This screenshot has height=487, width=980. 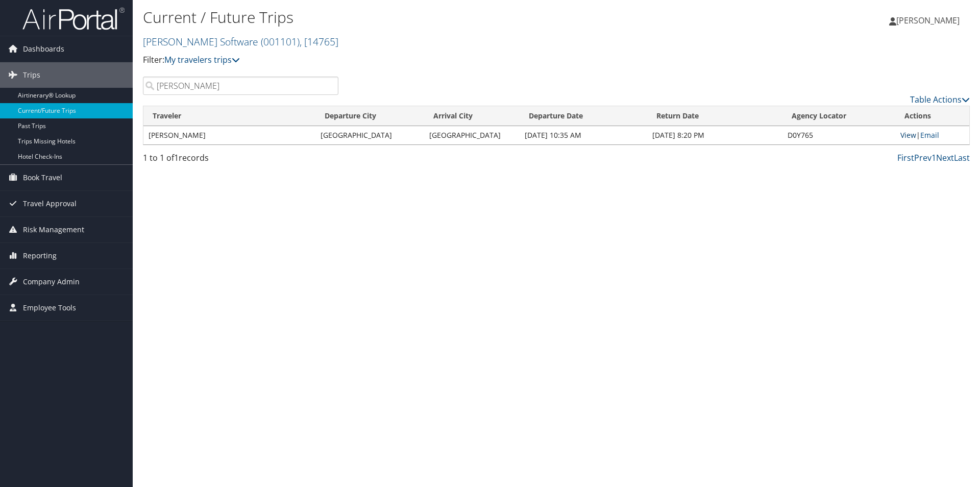 What do you see at coordinates (940, 99) in the screenshot?
I see `a: Table Actions` at bounding box center [940, 99].